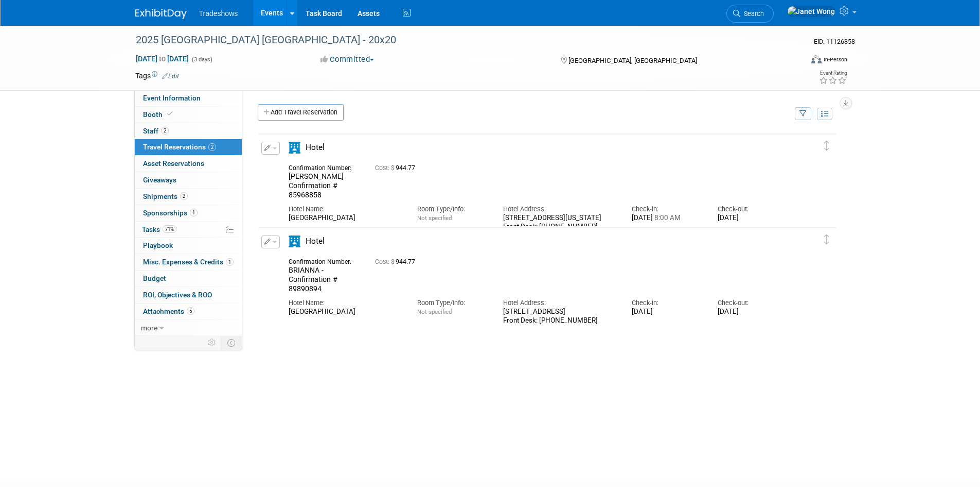 The height and width of the screenshot is (487, 980). I want to click on img: Format-Inperson.png, so click(817, 59).